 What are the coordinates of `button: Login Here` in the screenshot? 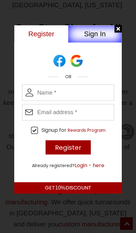 It's located at (89, 166).